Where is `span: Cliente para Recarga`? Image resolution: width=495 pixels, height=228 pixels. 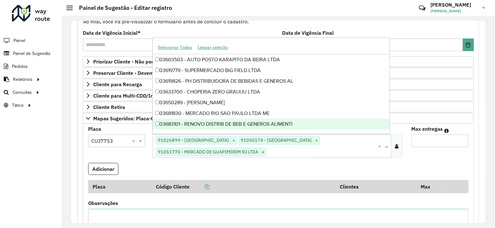 span: Cliente para Recarga is located at coordinates (118, 84).